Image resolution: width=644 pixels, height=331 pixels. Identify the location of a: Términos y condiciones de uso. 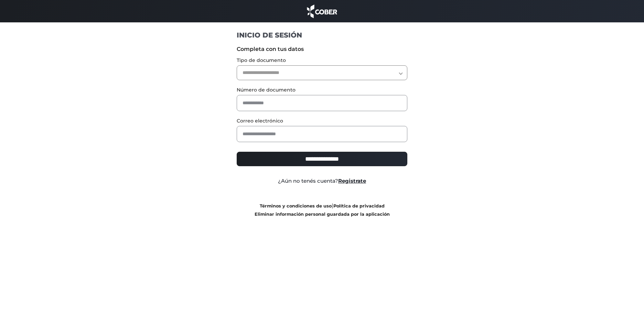
(295, 205).